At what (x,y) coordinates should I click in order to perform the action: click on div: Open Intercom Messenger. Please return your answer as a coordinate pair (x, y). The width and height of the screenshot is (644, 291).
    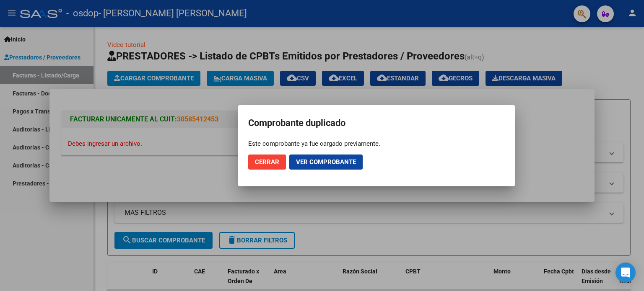
    Looking at the image, I should click on (625, 272).